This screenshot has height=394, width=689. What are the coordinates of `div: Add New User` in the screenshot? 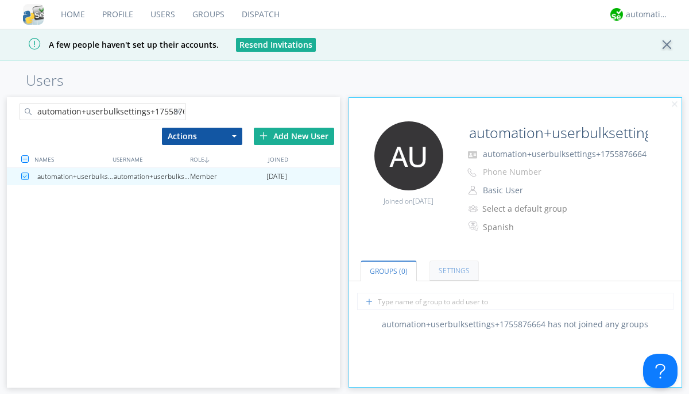 It's located at (294, 136).